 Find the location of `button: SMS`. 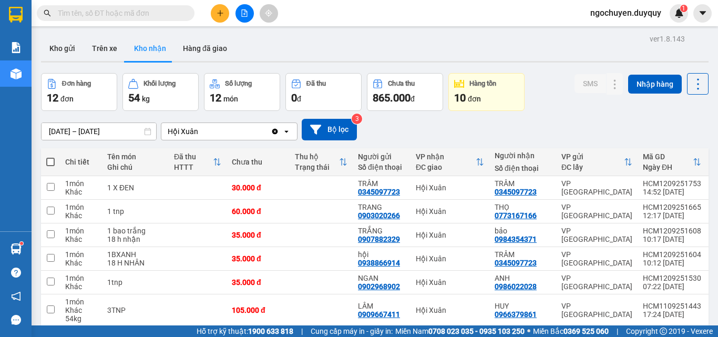

button: SMS is located at coordinates (590, 84).